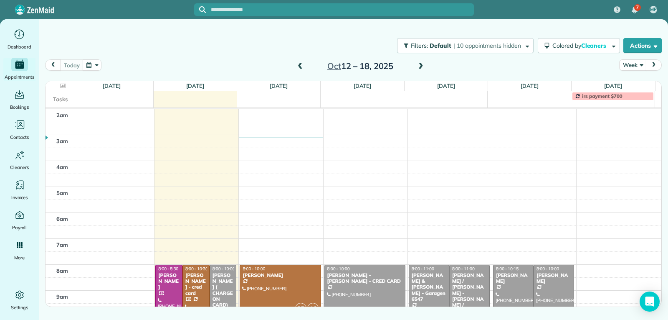  I want to click on a: Bookings, so click(19, 99).